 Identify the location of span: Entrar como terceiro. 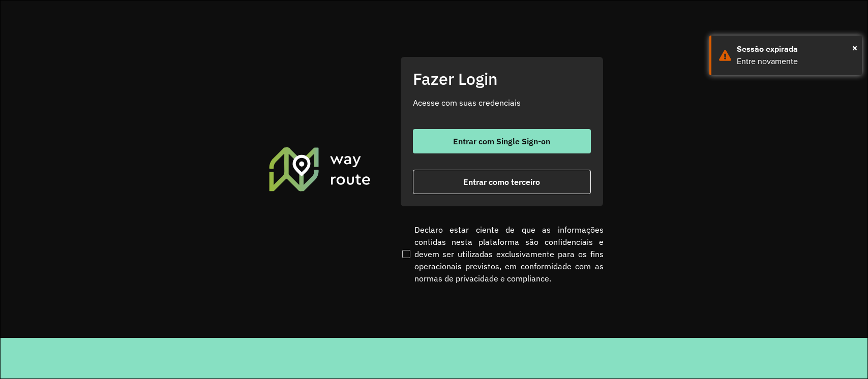
(501, 182).